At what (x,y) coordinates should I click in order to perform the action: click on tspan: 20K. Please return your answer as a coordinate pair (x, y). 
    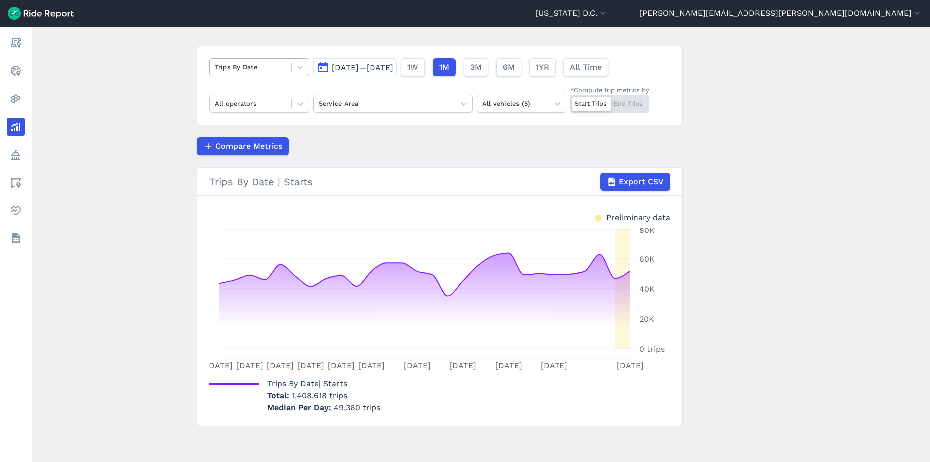
    Looking at the image, I should click on (647, 319).